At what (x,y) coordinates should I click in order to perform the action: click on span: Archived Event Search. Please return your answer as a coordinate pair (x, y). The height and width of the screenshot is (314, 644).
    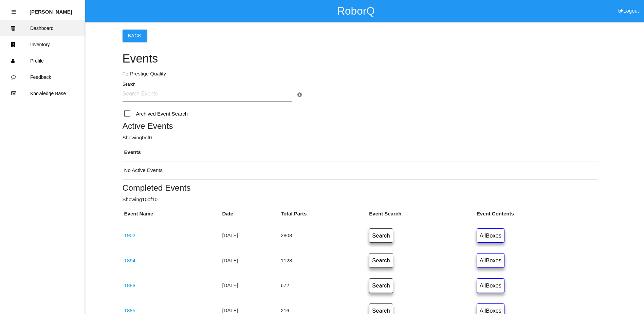
    Looking at the image, I should click on (156, 114).